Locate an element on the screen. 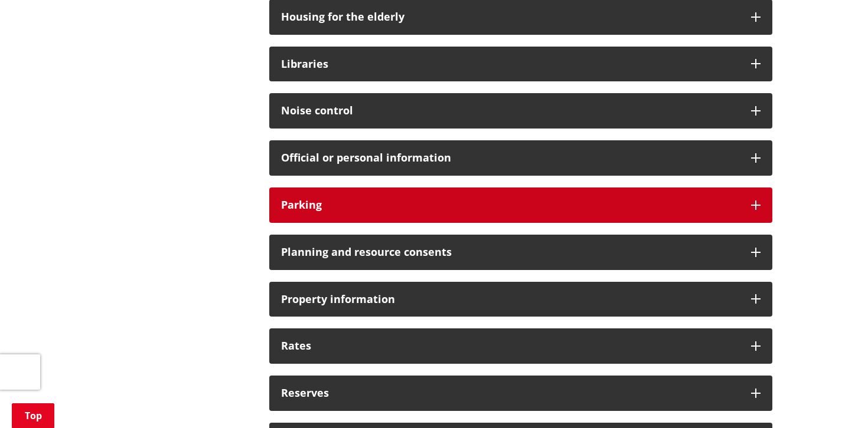  h3: Noise control is located at coordinates (510, 111).